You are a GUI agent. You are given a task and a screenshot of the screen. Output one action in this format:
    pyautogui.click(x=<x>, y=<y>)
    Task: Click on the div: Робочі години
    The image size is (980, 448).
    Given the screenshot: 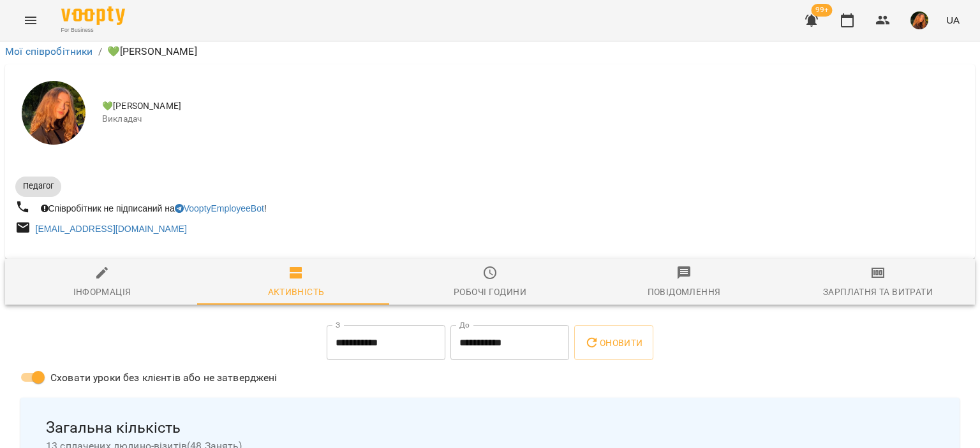 What is the action you would take?
    pyautogui.click(x=490, y=292)
    